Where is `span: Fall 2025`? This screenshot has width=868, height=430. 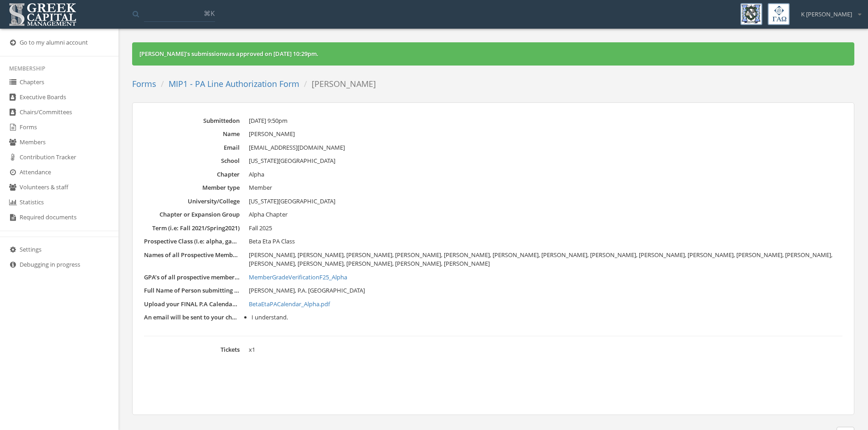 span: Fall 2025 is located at coordinates (260, 228).